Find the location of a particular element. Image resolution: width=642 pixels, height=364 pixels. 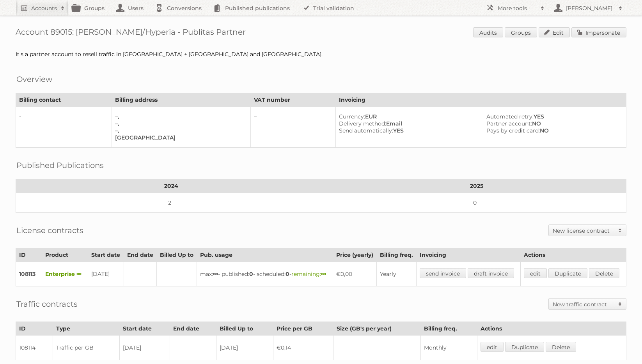

h2: New traffic contract is located at coordinates (583, 304).